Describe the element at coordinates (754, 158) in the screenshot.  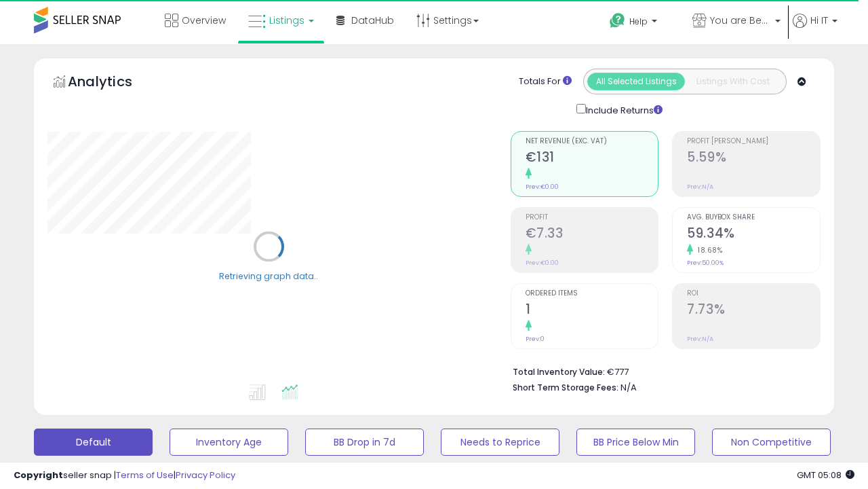
I see `h2: 5.59%` at that location.